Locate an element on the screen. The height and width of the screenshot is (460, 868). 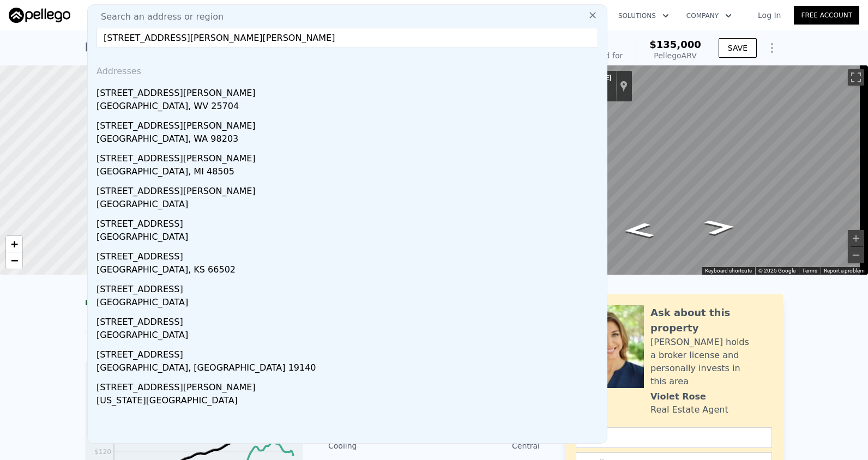
span: $135,000 is located at coordinates (675, 44).